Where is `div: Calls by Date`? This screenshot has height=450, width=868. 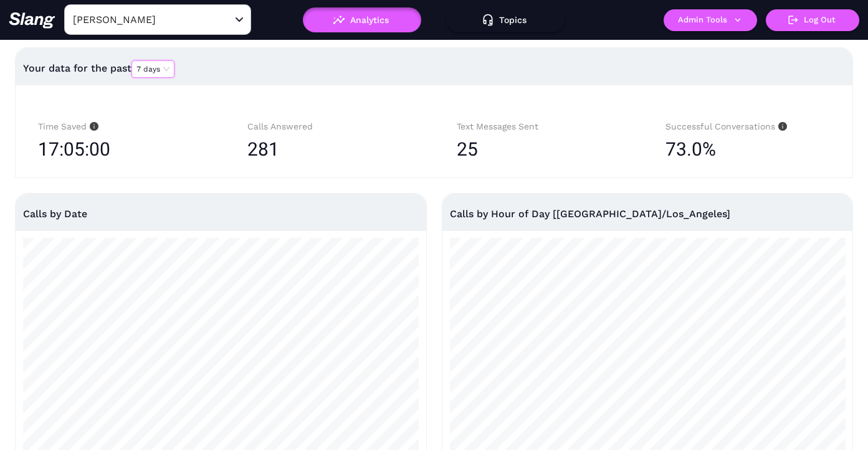 div: Calls by Date is located at coordinates (220, 214).